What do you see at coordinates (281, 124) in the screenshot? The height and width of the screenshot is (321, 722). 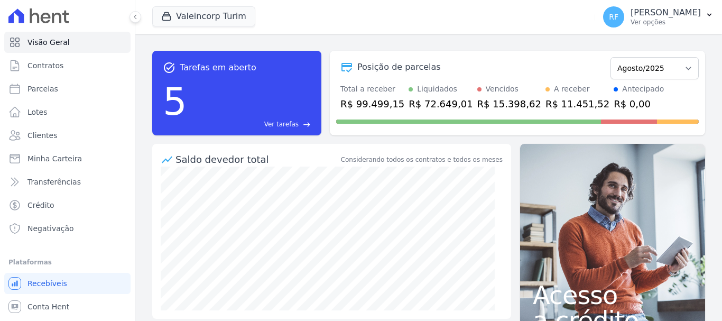 I see `span: Ver tarefas` at bounding box center [281, 124].